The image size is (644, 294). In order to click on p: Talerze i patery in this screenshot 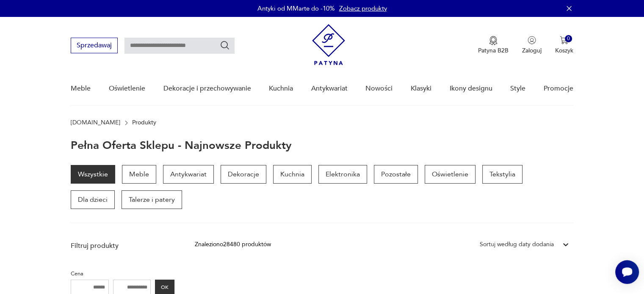, I will do `click(152, 200)`.